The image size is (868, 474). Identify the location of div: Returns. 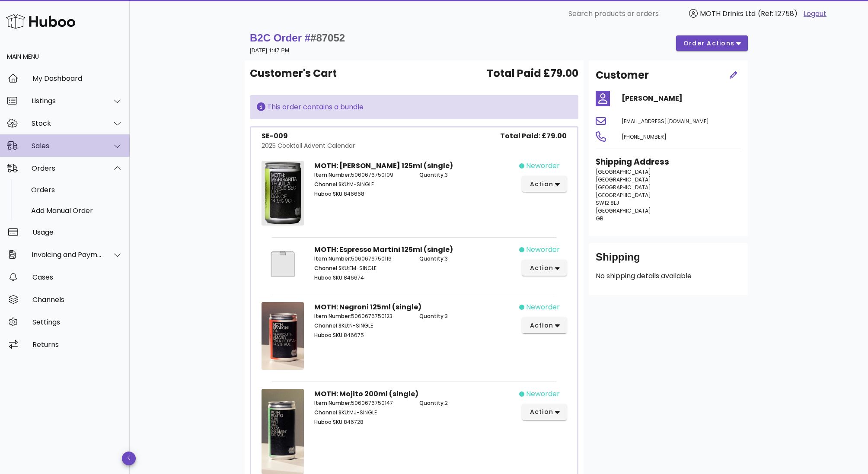
(78, 344).